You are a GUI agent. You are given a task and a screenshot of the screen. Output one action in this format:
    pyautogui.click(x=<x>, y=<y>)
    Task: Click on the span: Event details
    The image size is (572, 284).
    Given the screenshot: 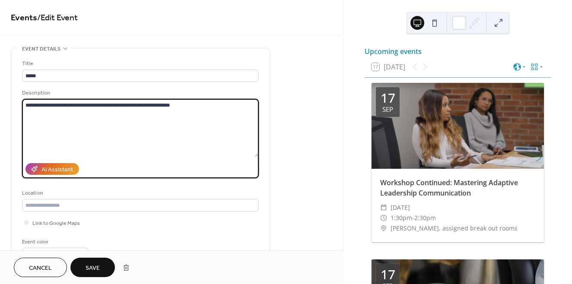 What is the action you would take?
    pyautogui.click(x=41, y=49)
    